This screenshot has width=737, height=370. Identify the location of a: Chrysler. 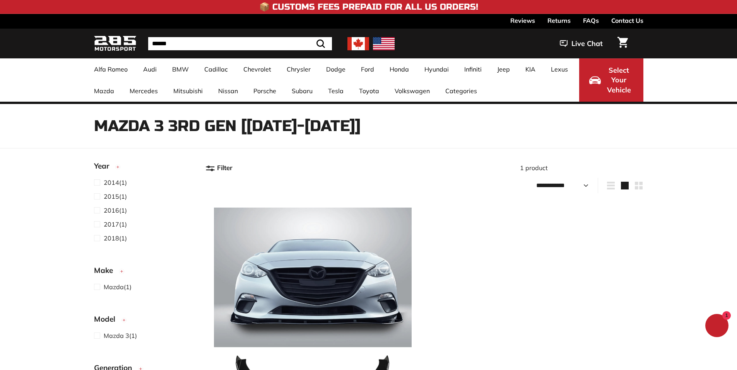
(299, 69).